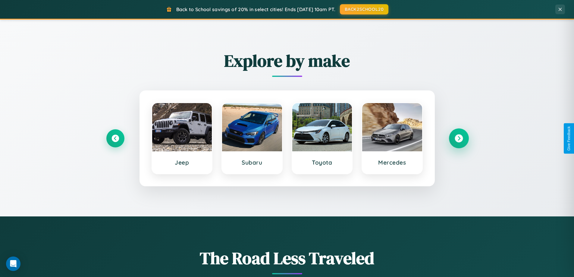 The width and height of the screenshot is (574, 277). I want to click on h3: Toyota, so click(322, 162).